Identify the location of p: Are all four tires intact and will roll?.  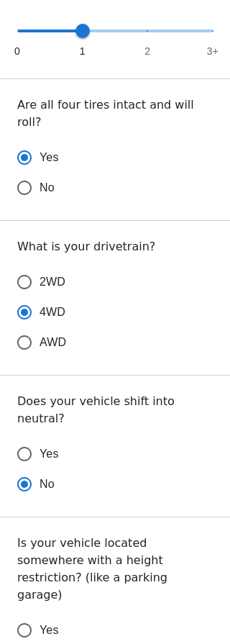
(115, 114).